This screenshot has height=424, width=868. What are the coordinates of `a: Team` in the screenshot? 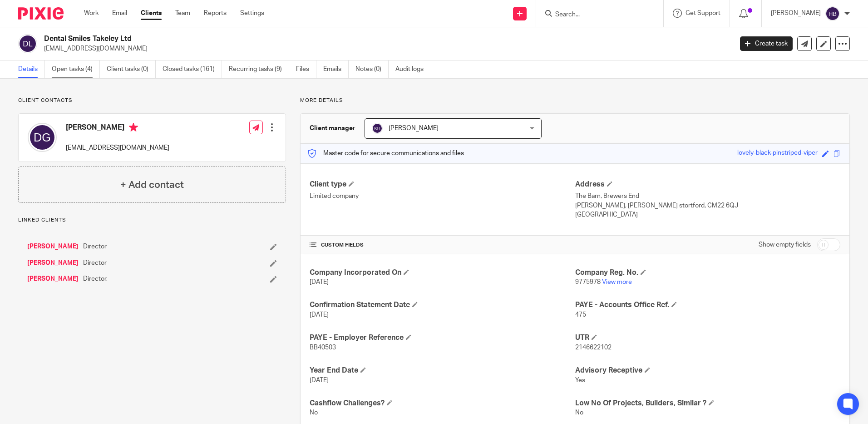 It's located at (183, 13).